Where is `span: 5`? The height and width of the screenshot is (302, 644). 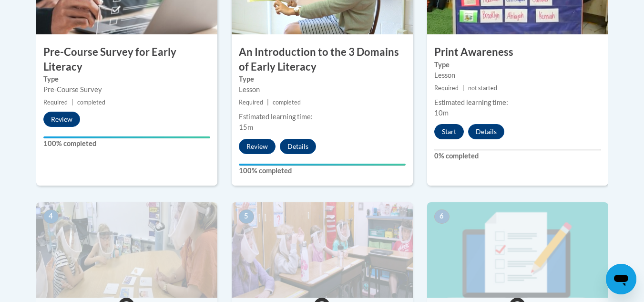 span: 5 is located at coordinates (247, 217).